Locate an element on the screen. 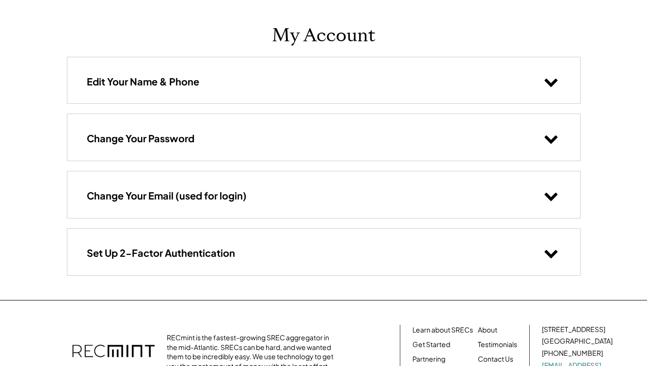 This screenshot has height=366, width=647. a: Get Started is located at coordinates (432, 344).